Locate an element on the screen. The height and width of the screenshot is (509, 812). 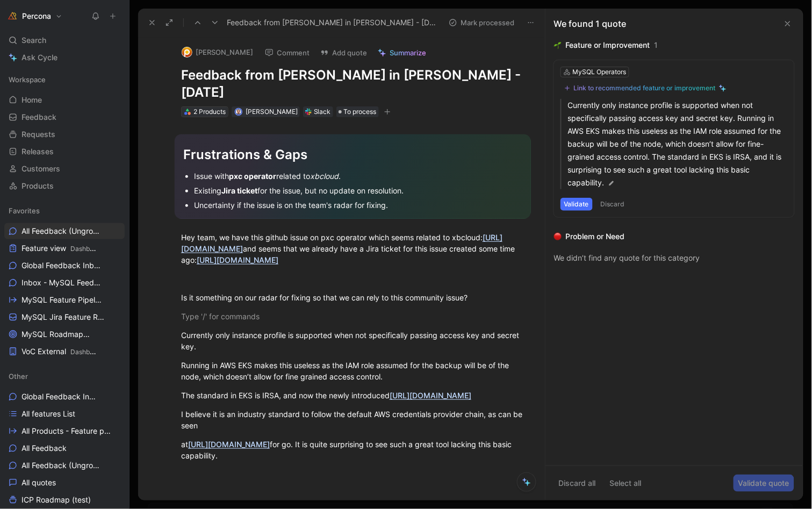
span: Products is located at coordinates (38, 186).